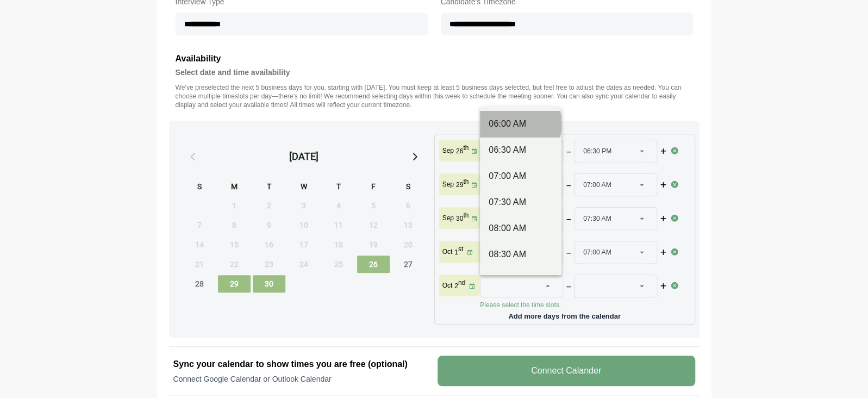 The width and height of the screenshot is (868, 398). I want to click on strong: 30, so click(459, 218).